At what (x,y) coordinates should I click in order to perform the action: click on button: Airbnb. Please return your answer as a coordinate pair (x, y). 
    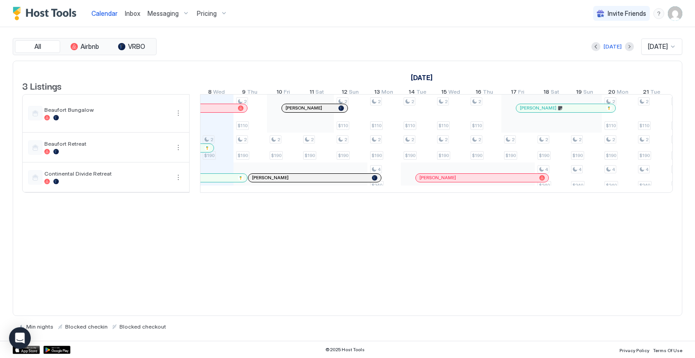
    Looking at the image, I should click on (85, 47).